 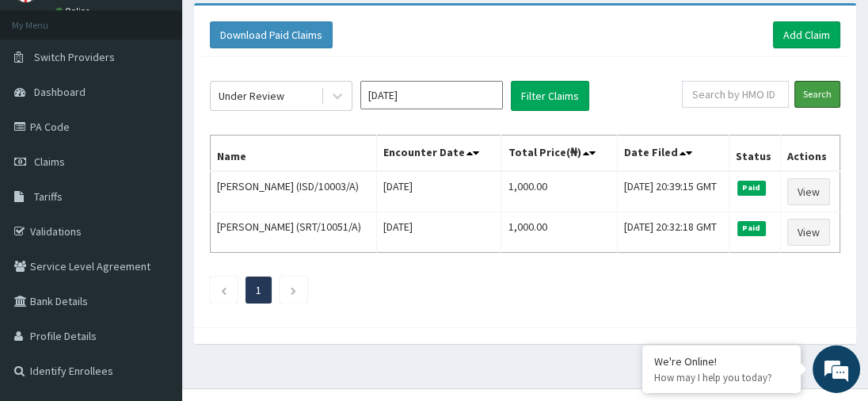 I want to click on button: Filter Claims, so click(x=550, y=96).